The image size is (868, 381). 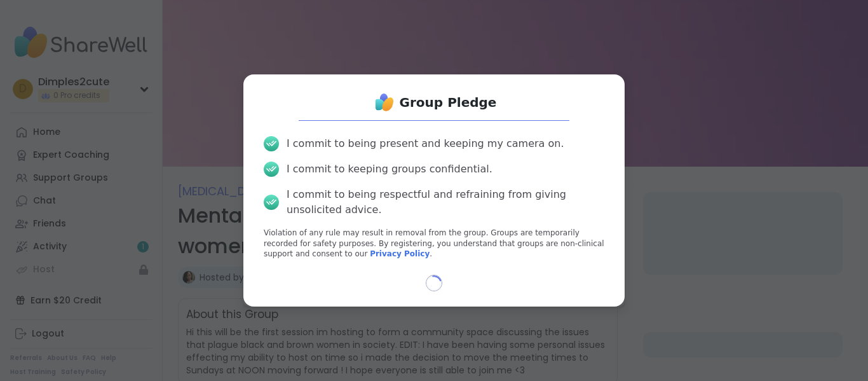 I want to click on div: I commit to keeping groups confidential., so click(x=390, y=169).